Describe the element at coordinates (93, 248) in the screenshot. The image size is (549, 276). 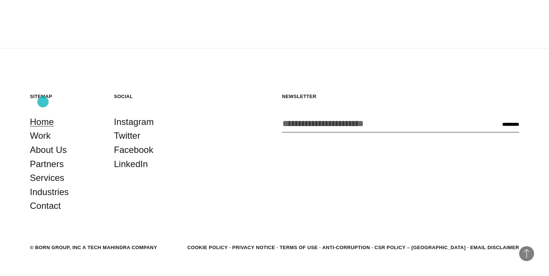
I see `div: © BORN GROUP, INC A Tech Mahindra Company` at that location.